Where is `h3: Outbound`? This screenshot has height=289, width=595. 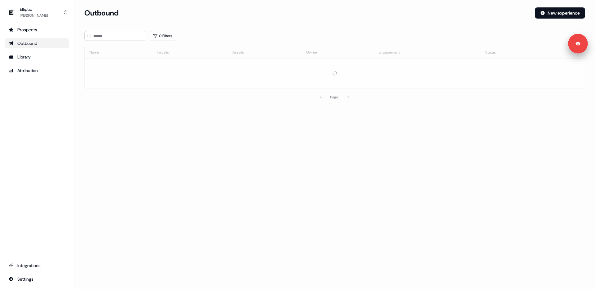
h3: Outbound is located at coordinates (101, 13).